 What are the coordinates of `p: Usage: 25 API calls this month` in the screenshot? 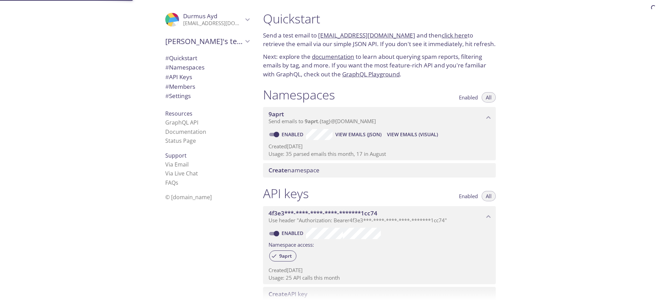 It's located at (379, 278).